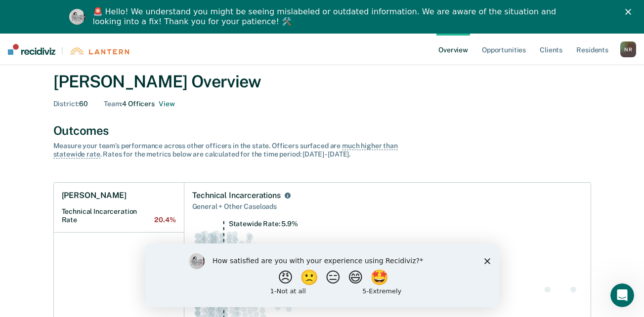  I want to click on a: Residents, so click(592, 50).